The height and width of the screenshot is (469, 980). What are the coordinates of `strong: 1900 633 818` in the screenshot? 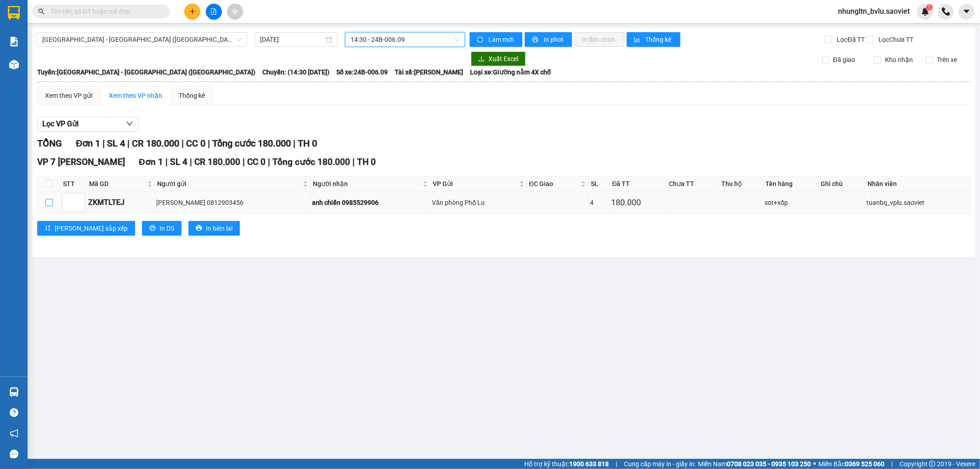 It's located at (589, 464).